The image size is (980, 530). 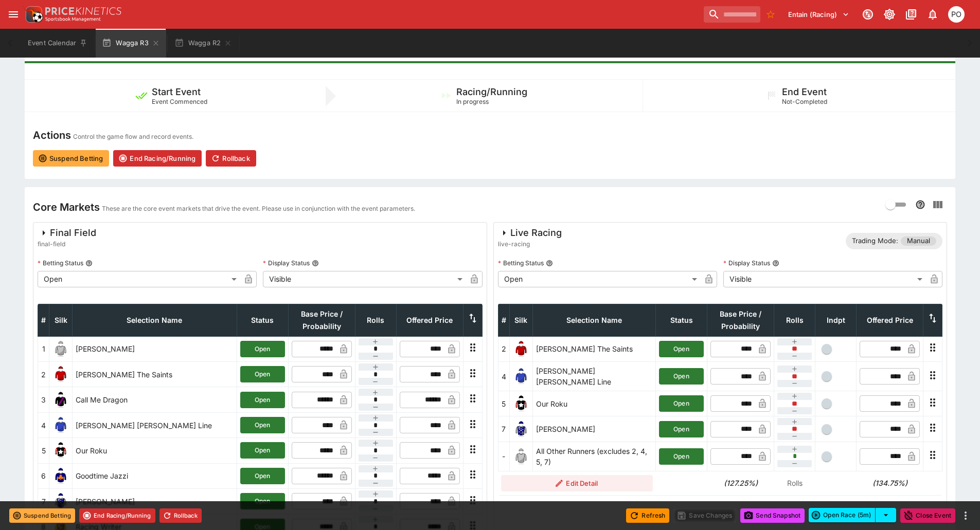 I want to click on button: Notifications, so click(x=933, y=14).